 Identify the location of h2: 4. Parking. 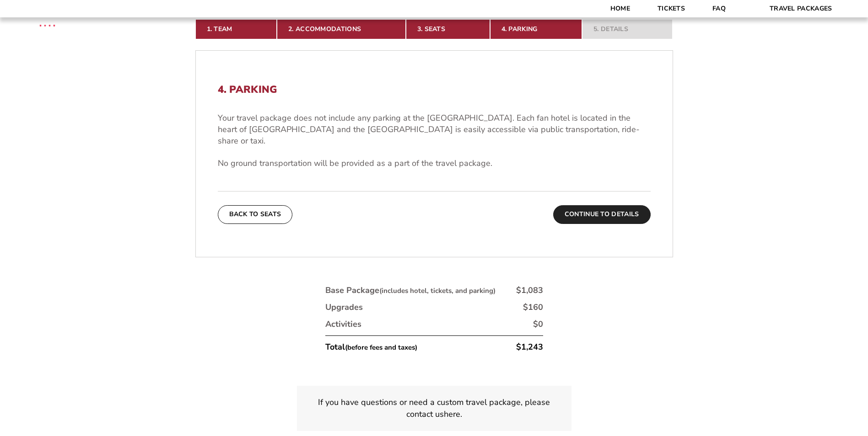
(434, 90).